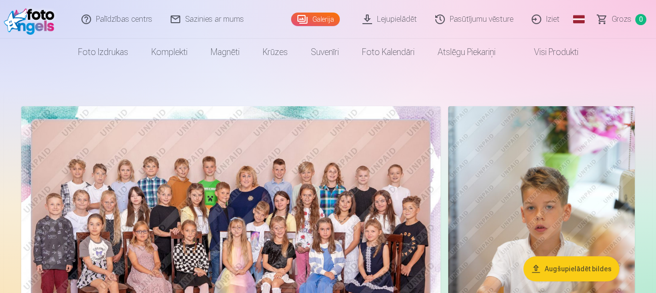 The height and width of the screenshot is (293, 656). Describe the element at coordinates (225, 52) in the screenshot. I see `a: Magnēti` at that location.